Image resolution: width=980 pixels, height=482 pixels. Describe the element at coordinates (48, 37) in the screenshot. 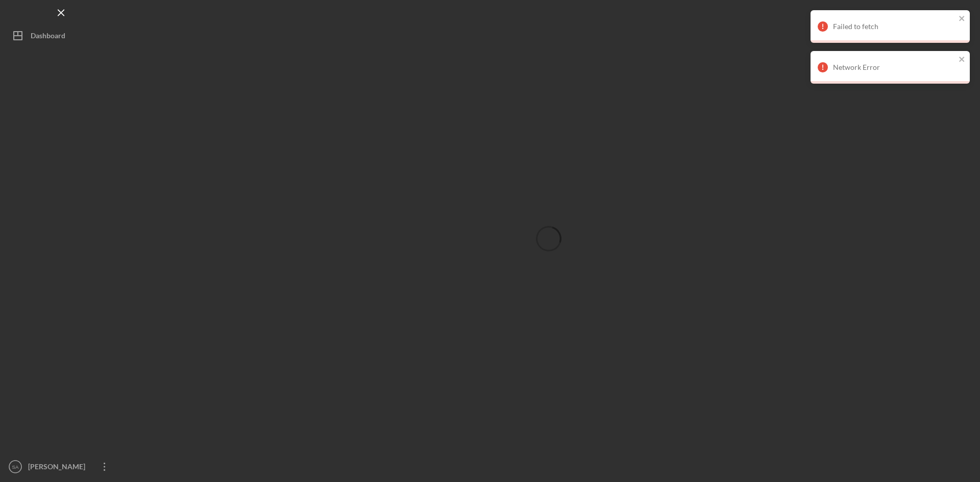

I see `div: Dashboard` at that location.